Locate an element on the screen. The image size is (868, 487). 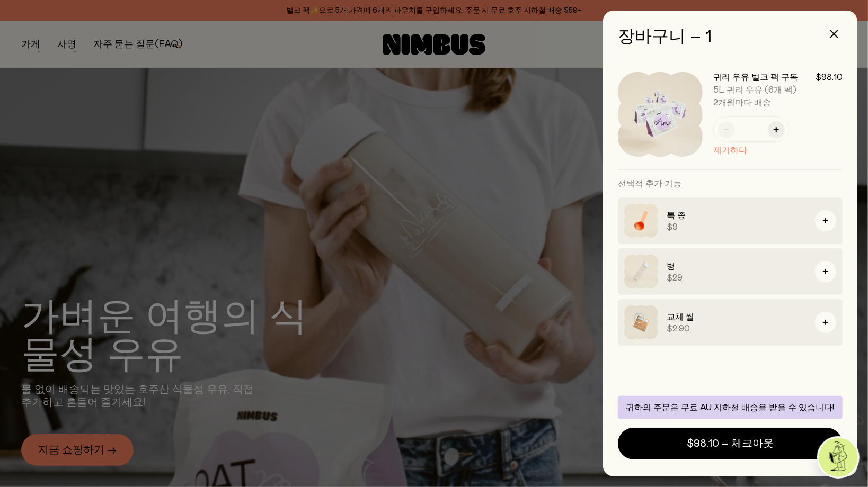
h3: 선택적 추가 기능 is located at coordinates (730, 184).